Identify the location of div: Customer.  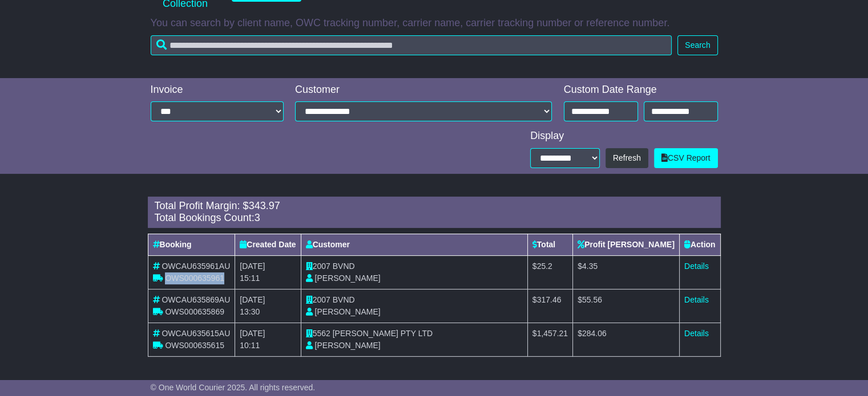
(423, 90).